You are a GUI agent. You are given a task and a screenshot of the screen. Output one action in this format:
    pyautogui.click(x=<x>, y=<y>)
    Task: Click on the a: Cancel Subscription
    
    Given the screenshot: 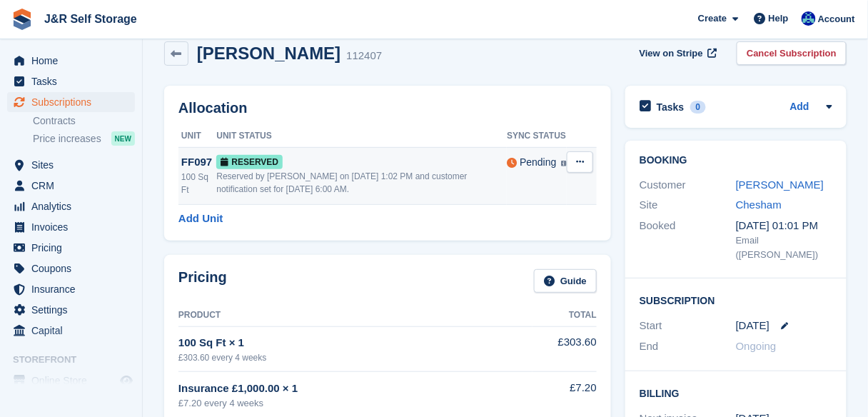 What is the action you would take?
    pyautogui.click(x=792, y=53)
    